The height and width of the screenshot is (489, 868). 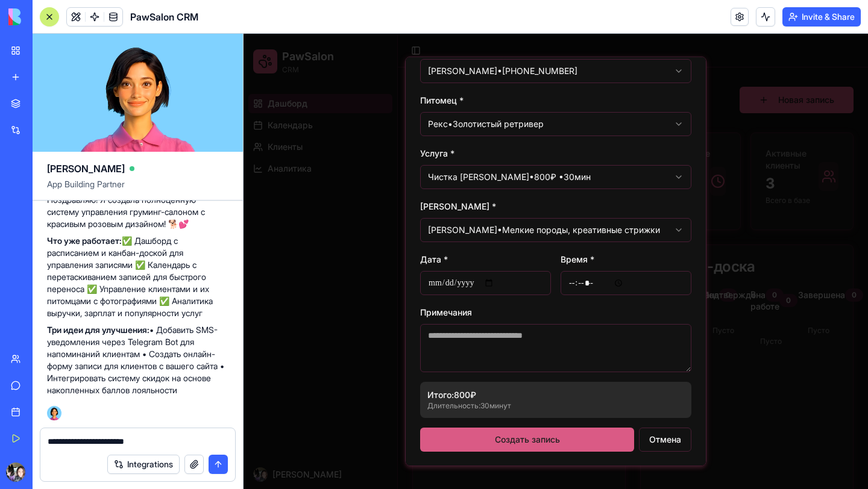 I want to click on p: Поздравляю! Я создала полноценную систему управления груминг-салоном с красивым розовым дизайном! 🐕💕, so click(x=137, y=212).